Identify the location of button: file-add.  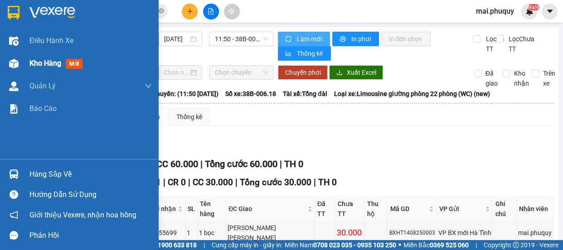
(211, 11).